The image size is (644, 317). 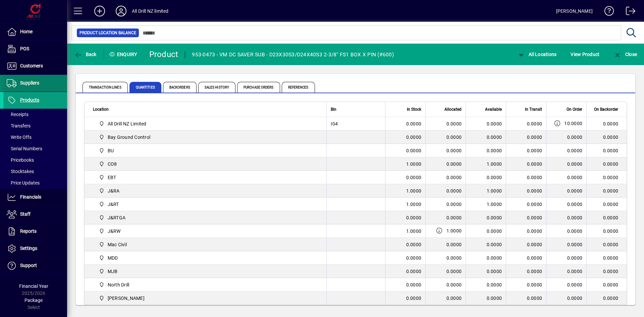 I want to click on span: Transfers, so click(x=19, y=126).